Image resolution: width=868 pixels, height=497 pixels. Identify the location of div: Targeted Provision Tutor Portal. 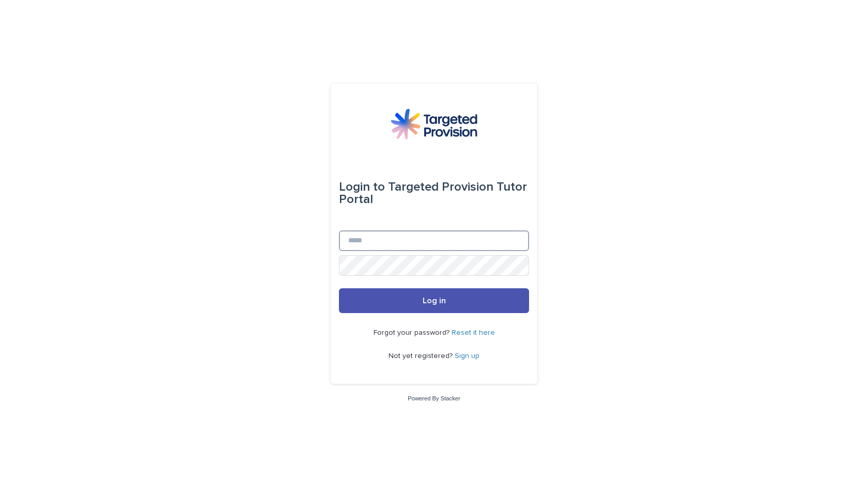
(434, 193).